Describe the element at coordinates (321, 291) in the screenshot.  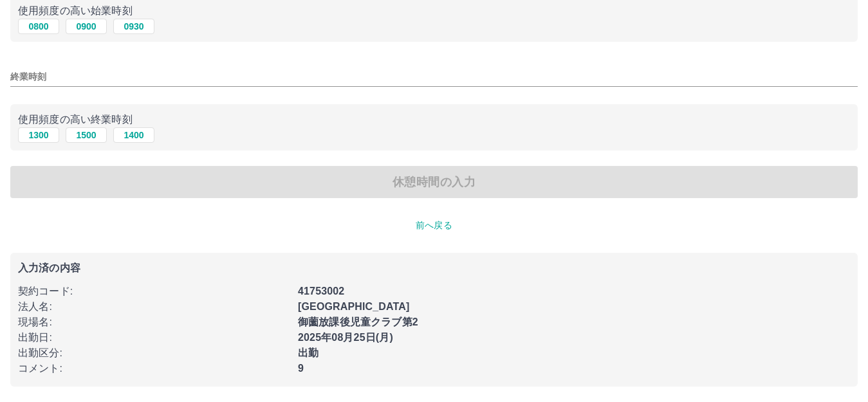
I see `b: 41753002` at that location.